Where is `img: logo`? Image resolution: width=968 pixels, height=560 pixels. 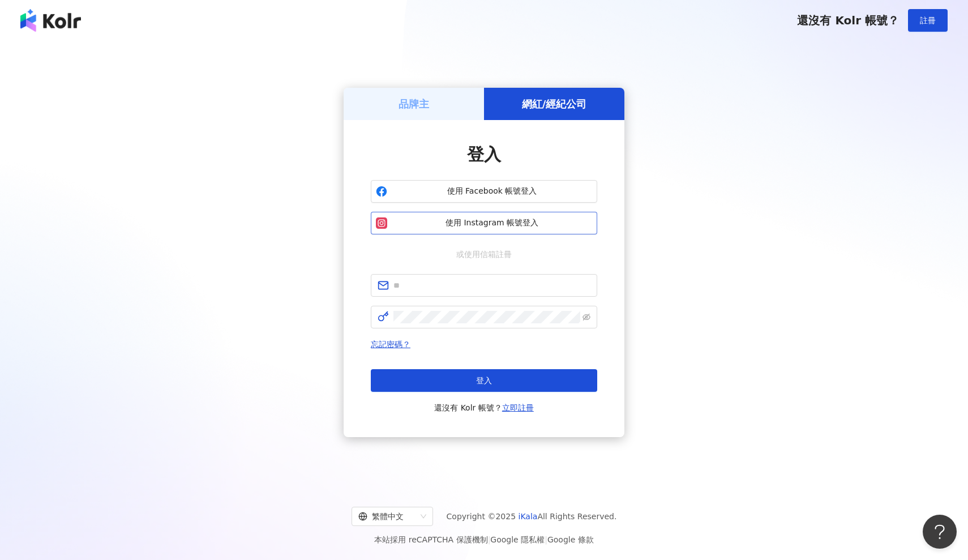 img: logo is located at coordinates (51, 20).